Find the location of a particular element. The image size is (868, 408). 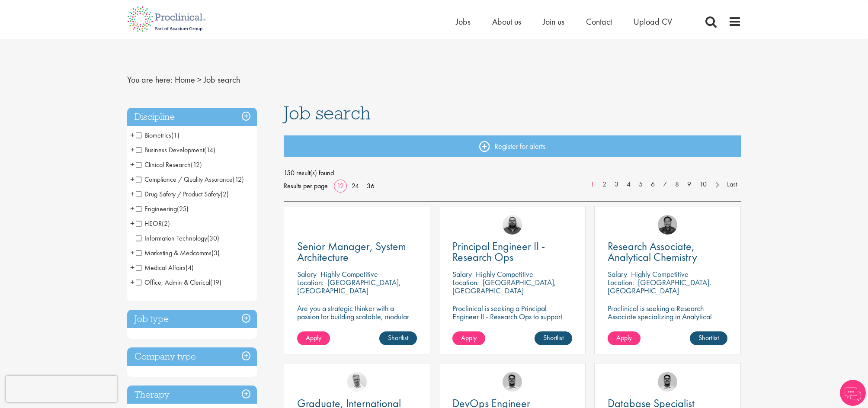

span: Engineering is located at coordinates (162, 208).